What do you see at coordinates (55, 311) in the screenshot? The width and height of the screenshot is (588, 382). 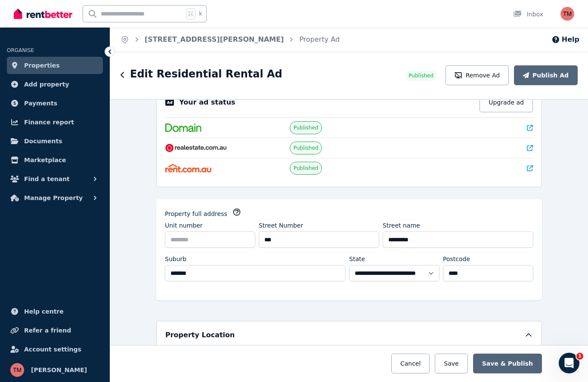 I see `a: Help centre` at bounding box center [55, 311].